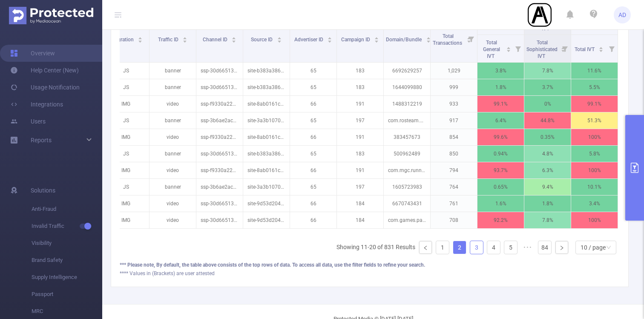  I want to click on li: Previous Page, so click(426, 248).